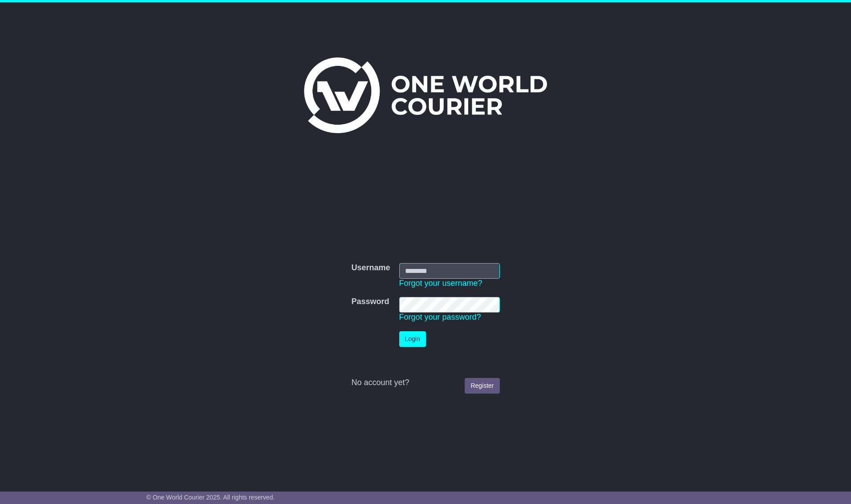 Image resolution: width=851 pixels, height=504 pixels. I want to click on div: No account yet?, so click(425, 383).